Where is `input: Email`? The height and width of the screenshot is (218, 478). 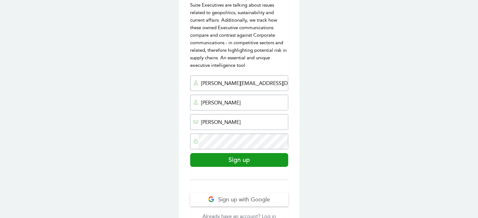 input: Email is located at coordinates (243, 122).